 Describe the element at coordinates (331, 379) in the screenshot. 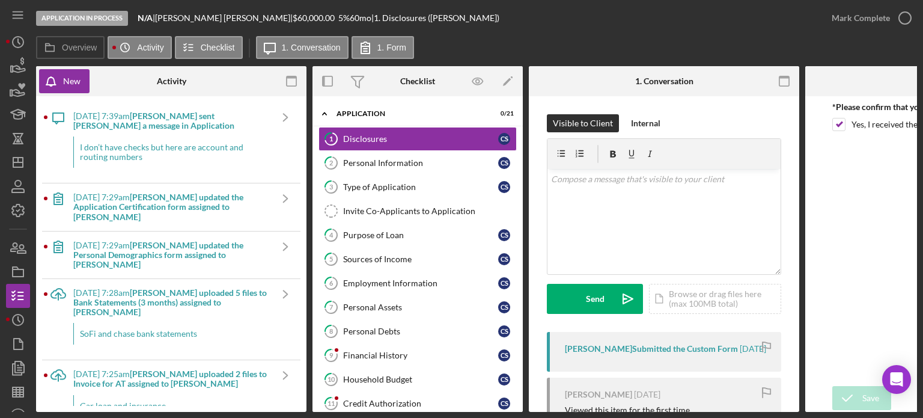

I see `tspan: 10` at that location.